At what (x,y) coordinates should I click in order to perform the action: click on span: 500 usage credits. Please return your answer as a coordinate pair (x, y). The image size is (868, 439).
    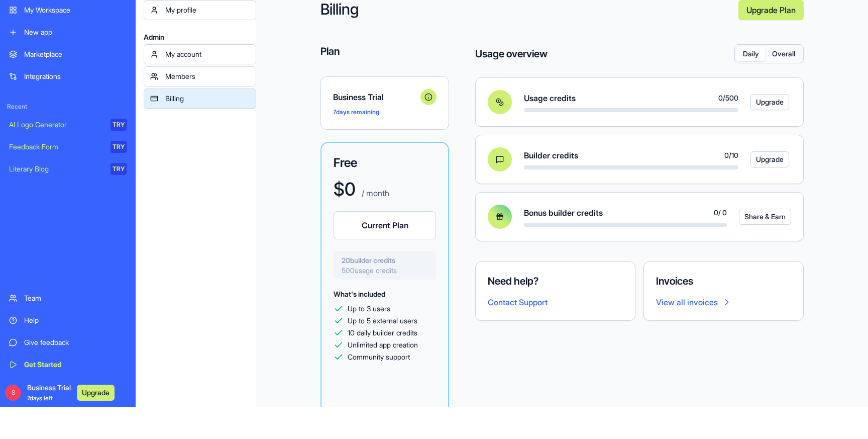
    Looking at the image, I should click on (385, 271).